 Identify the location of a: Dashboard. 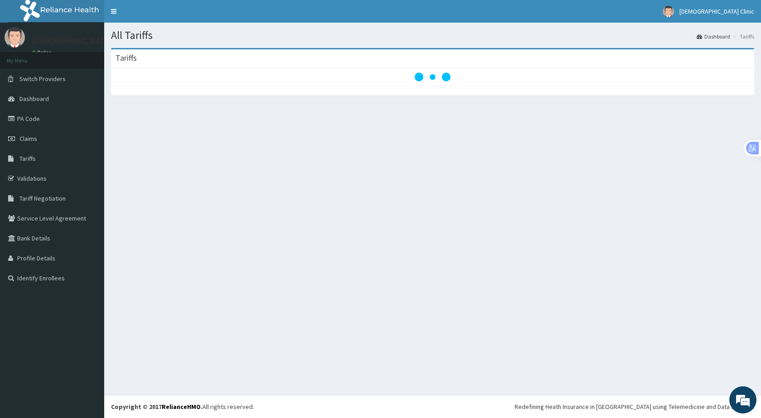
(714, 36).